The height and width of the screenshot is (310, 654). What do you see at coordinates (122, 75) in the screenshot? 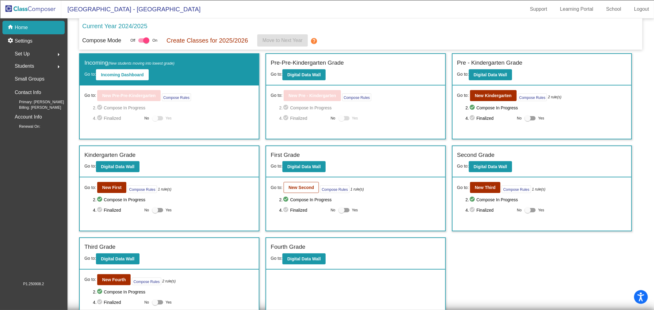
I see `button: Incoming Dashboard` at bounding box center [122, 75].